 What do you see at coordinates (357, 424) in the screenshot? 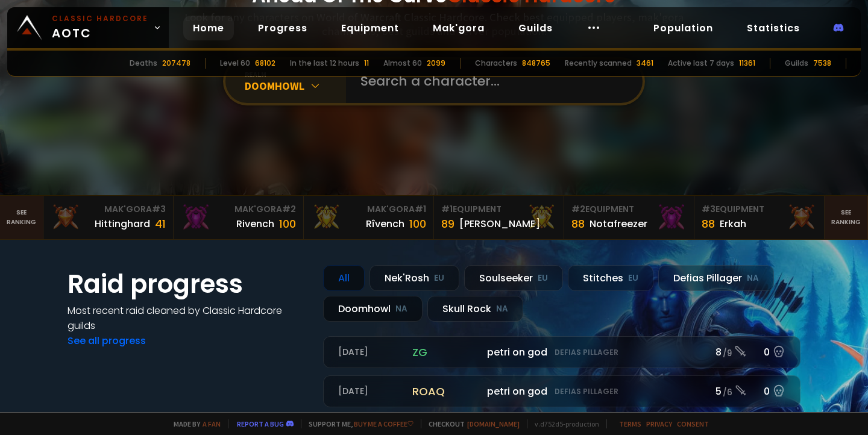
I see `span: Support me,` at bounding box center [357, 424].